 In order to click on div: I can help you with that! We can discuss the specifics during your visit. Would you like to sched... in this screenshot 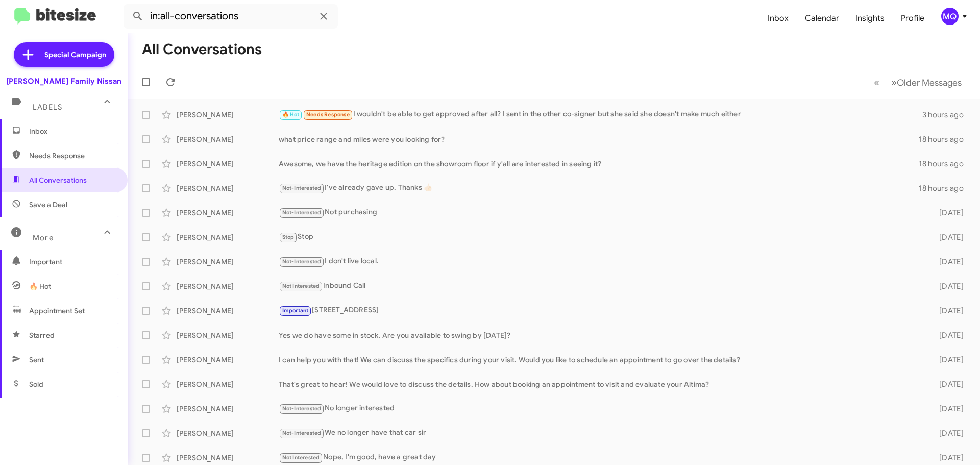, I will do `click(601, 360)`.